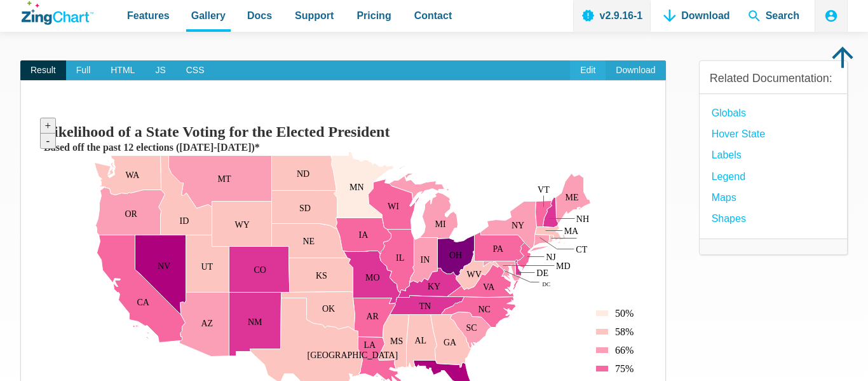  Describe the element at coordinates (635, 71) in the screenshot. I see `a: Download` at that location.